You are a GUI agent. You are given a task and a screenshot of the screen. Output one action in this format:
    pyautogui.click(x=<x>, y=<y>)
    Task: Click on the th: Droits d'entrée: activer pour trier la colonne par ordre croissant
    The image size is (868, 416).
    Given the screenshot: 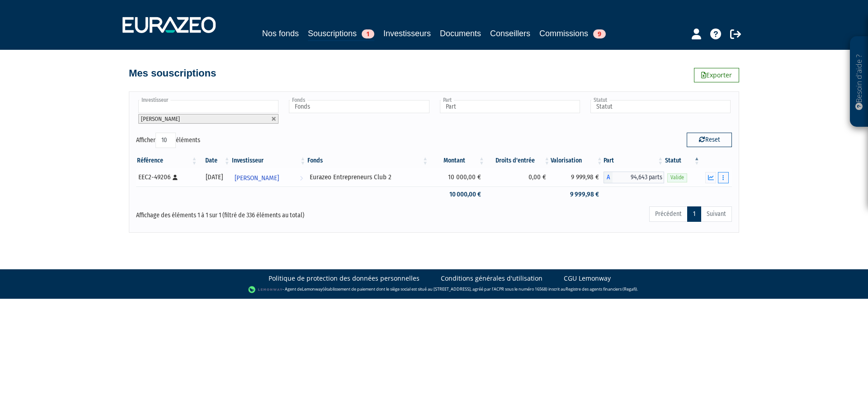 What is the action you would take?
    pyautogui.click(x=518, y=161)
    